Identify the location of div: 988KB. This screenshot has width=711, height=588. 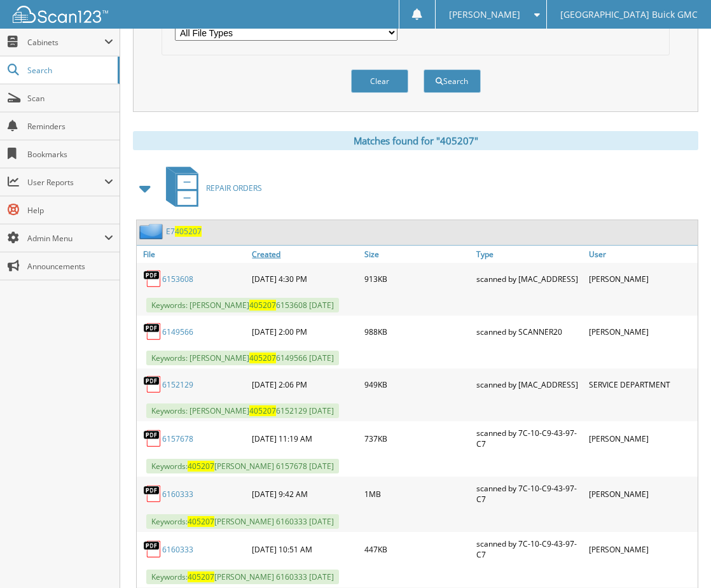
(417, 332).